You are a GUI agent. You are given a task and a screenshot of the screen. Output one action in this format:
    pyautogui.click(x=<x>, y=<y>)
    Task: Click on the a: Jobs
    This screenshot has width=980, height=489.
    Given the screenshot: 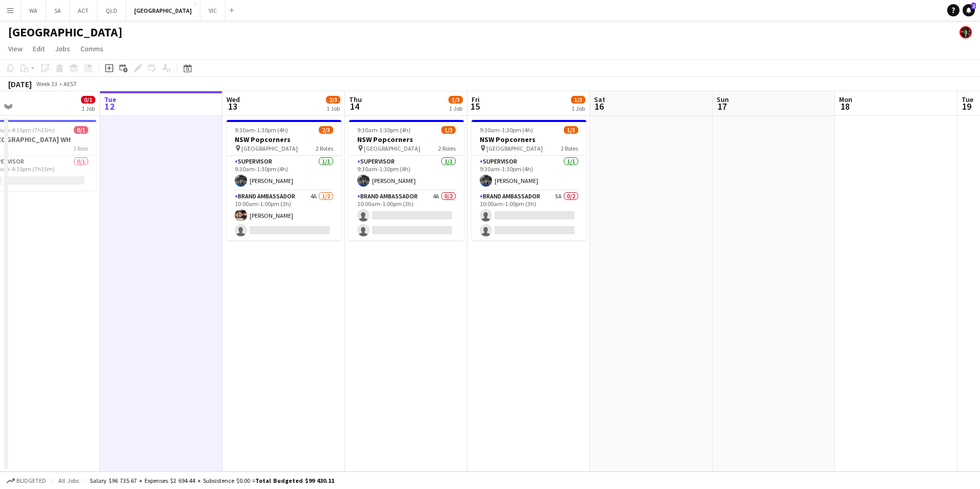 What is the action you would take?
    pyautogui.click(x=63, y=49)
    